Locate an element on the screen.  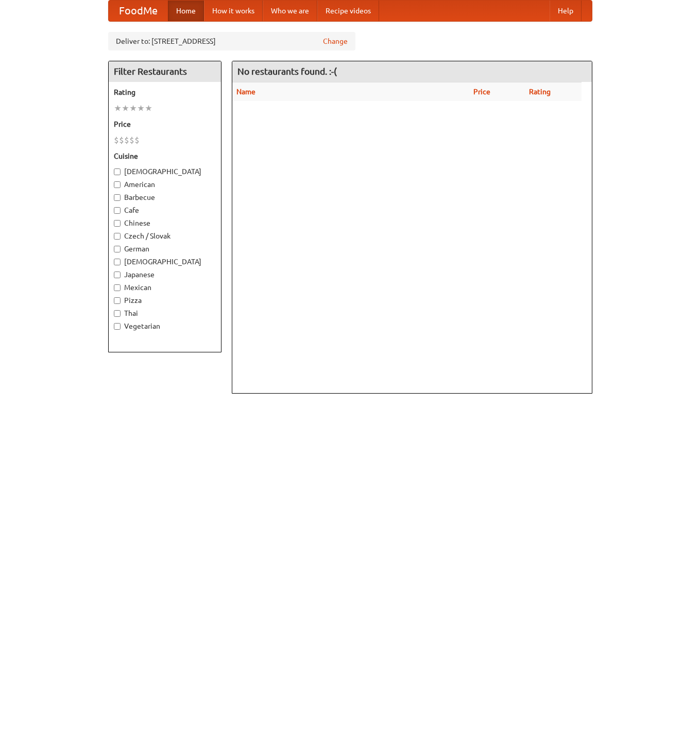
a: Who we are is located at coordinates (290, 11).